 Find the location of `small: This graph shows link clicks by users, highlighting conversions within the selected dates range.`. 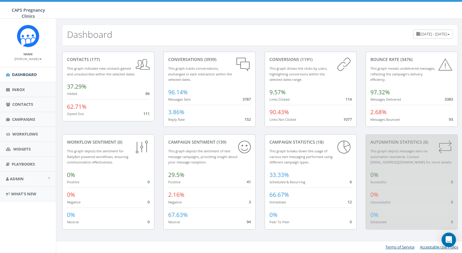

small: This graph shows link clicks by users, highlighting conversions within the selected dates range. is located at coordinates (298, 74).